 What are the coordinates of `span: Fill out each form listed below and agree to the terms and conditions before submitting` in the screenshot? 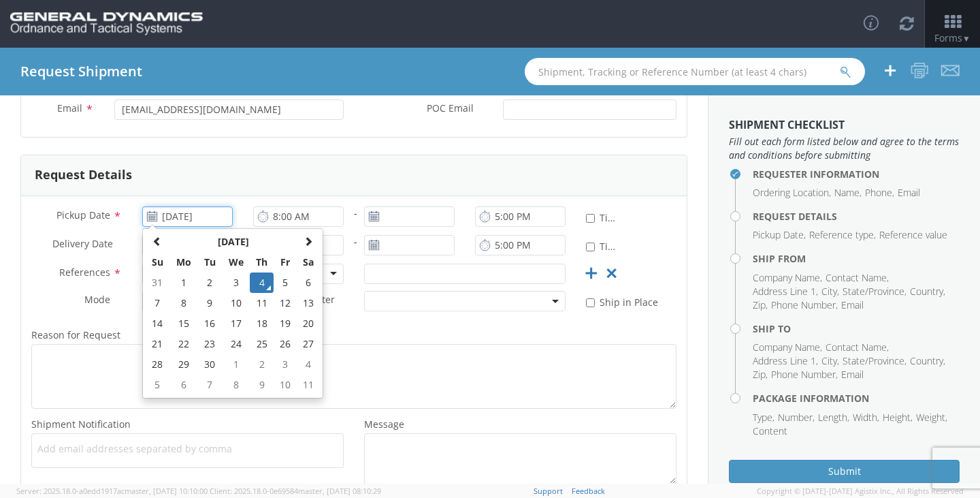 It's located at (844, 148).